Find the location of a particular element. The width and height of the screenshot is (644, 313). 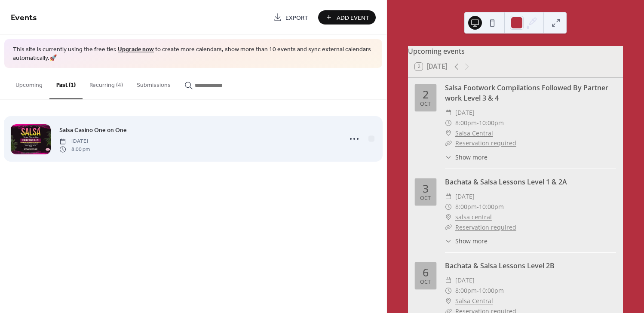

div: Upcoming events is located at coordinates (515, 51).